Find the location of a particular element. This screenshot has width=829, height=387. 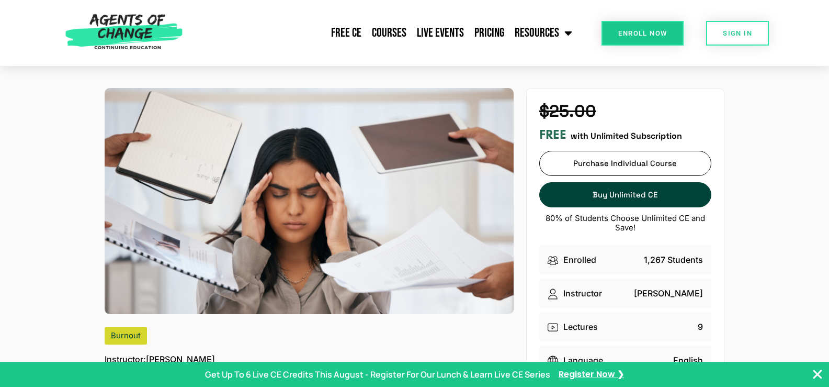

div: Burnout is located at coordinates (126, 335).